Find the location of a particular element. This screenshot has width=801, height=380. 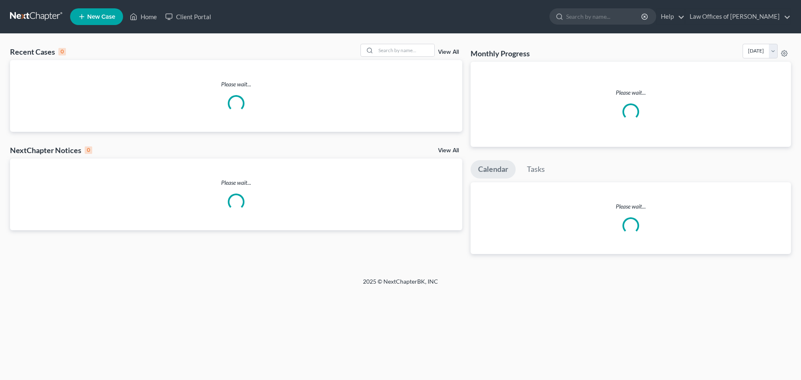

a: Home is located at coordinates (143, 17).